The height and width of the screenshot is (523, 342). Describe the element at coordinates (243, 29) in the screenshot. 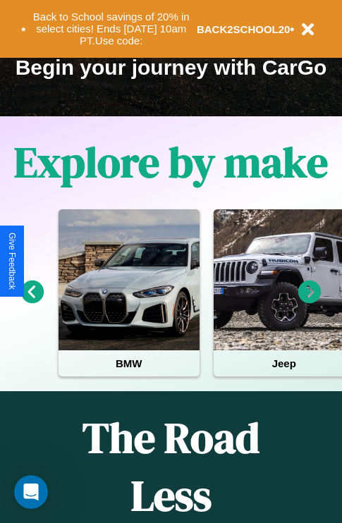

I see `b: BACK2SCHOOL20` at that location.